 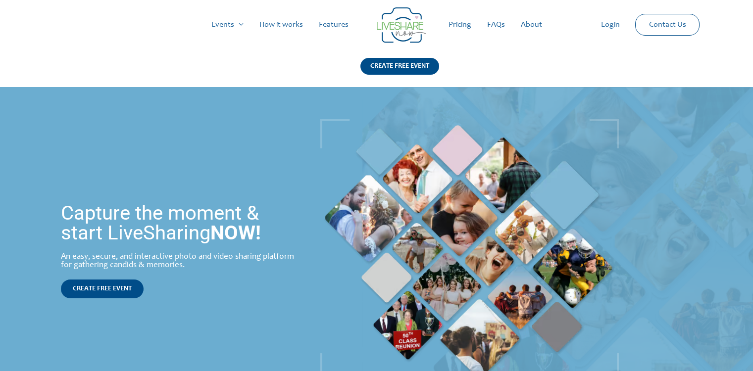 What do you see at coordinates (531, 25) in the screenshot?
I see `a: About` at bounding box center [531, 25].